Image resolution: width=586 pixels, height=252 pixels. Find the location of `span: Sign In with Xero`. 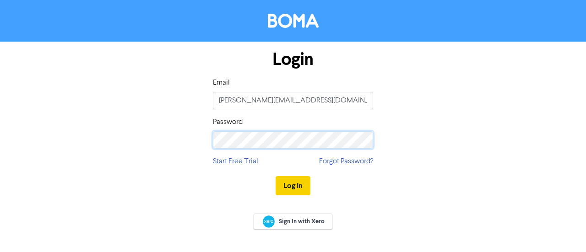

span: Sign In with Xero is located at coordinates (302, 222).